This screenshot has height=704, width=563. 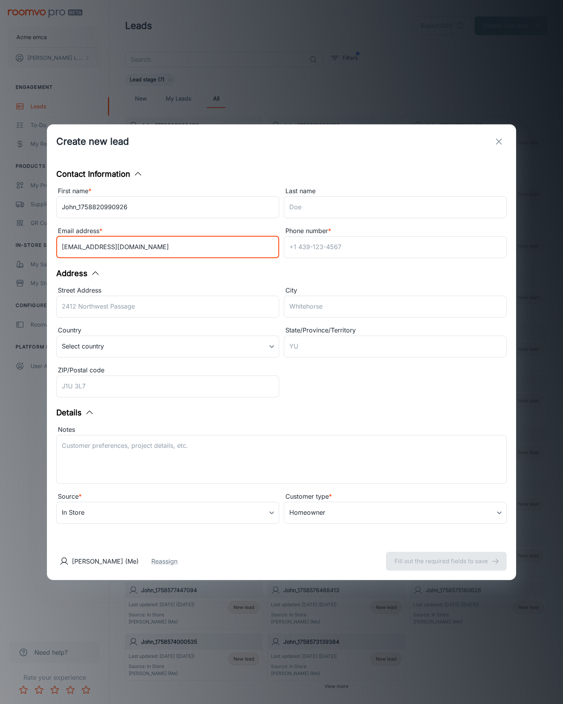 What do you see at coordinates (396, 231) in the screenshot?
I see `div: Phone number` at bounding box center [396, 231].